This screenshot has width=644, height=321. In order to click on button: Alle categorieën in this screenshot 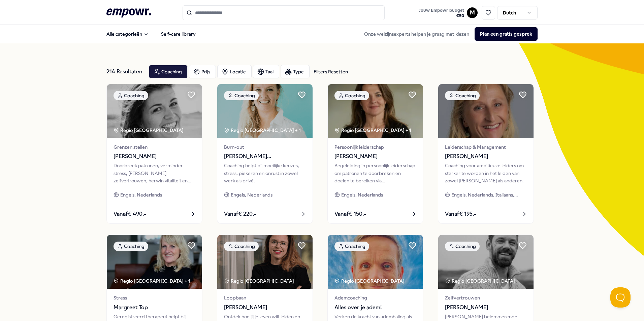, I will do `click(128, 34)`.